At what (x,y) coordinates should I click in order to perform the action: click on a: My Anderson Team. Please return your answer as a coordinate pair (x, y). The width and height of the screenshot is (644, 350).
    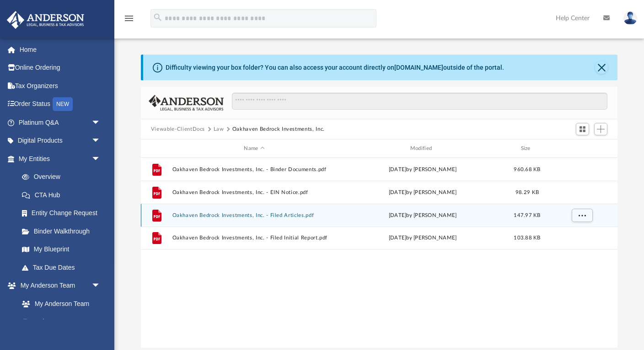
    Looking at the image, I should click on (59, 303).